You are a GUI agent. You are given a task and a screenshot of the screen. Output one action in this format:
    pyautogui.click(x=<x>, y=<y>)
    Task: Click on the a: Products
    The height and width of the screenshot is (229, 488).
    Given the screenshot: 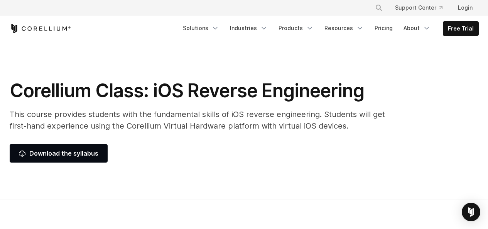 What is the action you would take?
    pyautogui.click(x=296, y=28)
    